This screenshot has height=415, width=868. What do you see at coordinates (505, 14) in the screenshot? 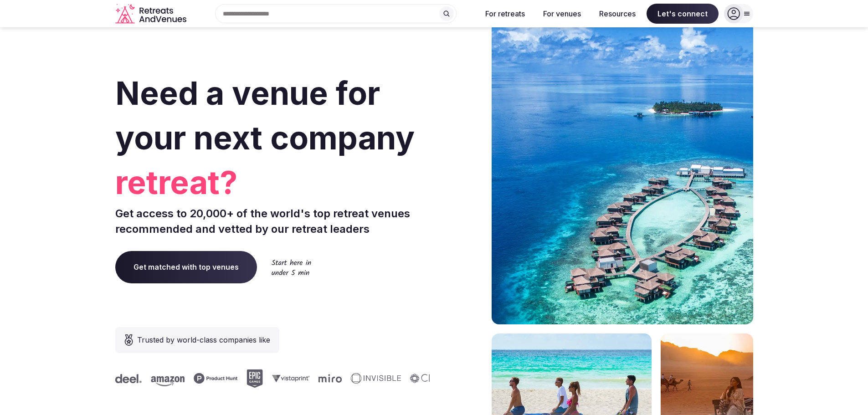
I see `button: For retreats` at bounding box center [505, 14].